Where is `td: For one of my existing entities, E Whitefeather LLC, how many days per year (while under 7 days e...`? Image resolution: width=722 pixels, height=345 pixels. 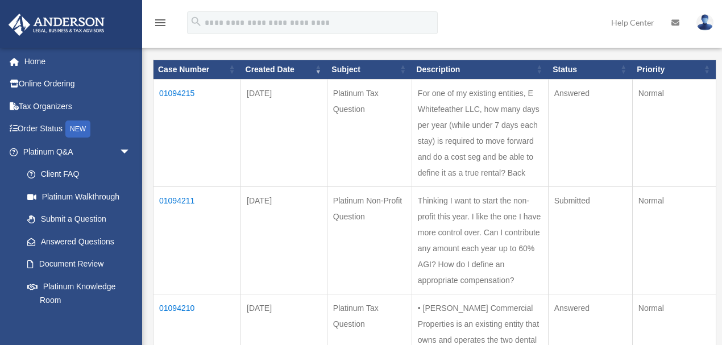 td: For one of my existing entities, E Whitefeather LLC, how many days per year (while under 7 days e... is located at coordinates (480, 133).